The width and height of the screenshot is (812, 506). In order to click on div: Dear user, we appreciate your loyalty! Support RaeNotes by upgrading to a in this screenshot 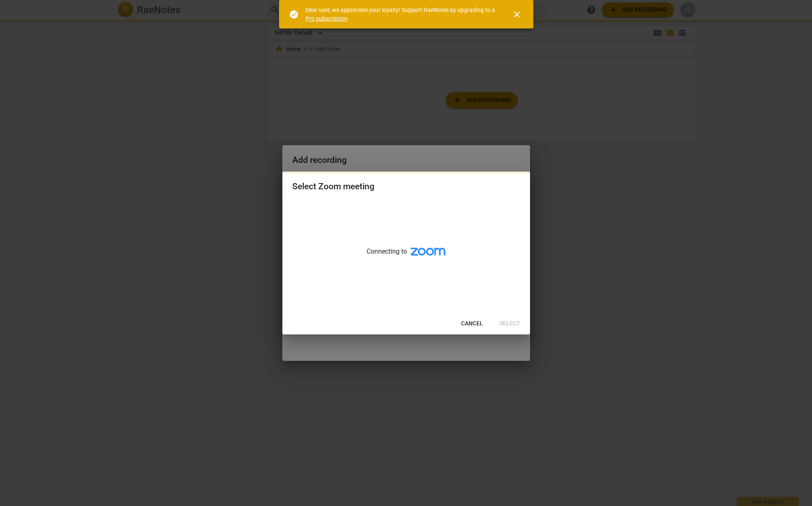, I will do `click(401, 14)`.